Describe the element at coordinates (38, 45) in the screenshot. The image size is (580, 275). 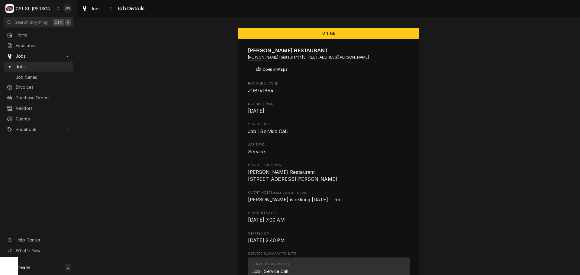
I see `a: Estimates` at that location.